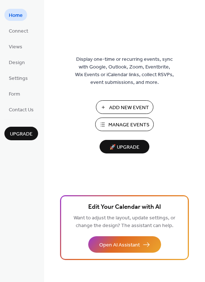  I want to click on button: Upgrade, so click(21, 133).